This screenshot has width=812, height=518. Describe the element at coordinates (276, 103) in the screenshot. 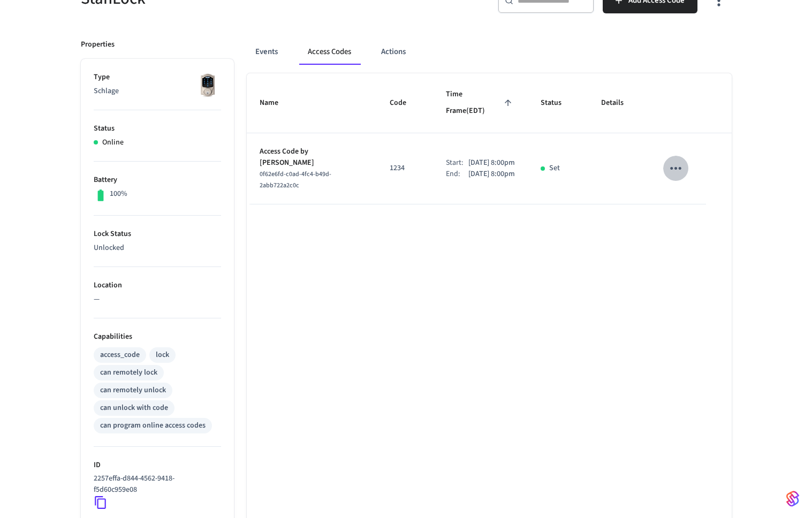

I see `span: Name` at that location.